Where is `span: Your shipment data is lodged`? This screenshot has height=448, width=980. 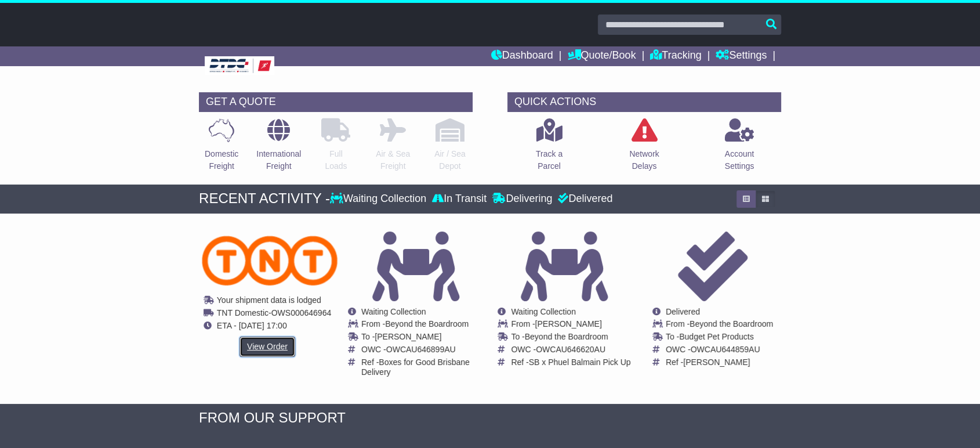
span: Your shipment data is lodged is located at coordinates (269, 300).